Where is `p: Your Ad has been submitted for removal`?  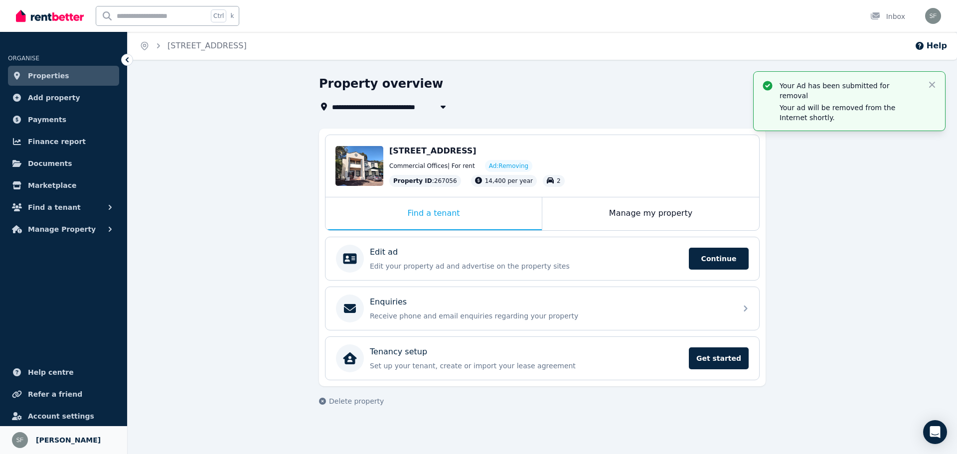
p: Your Ad has been submitted for removal is located at coordinates (849, 91).